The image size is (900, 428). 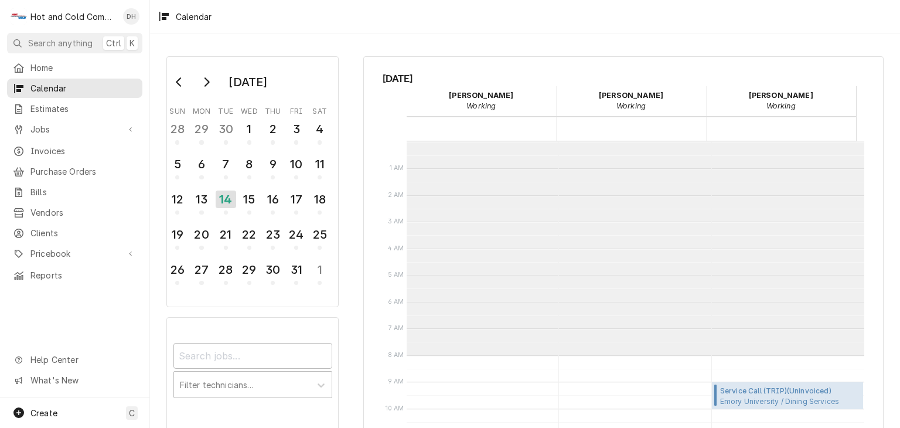 I want to click on button: Go to next month, so click(x=206, y=82).